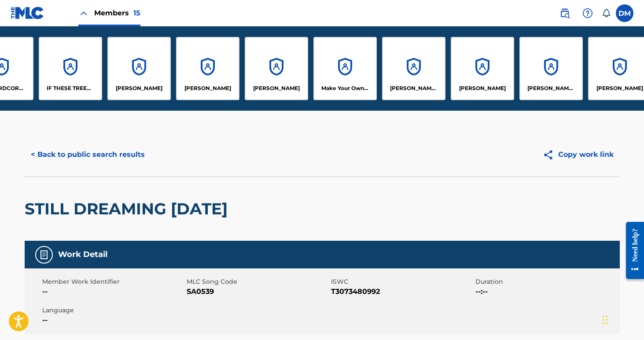 The image size is (644, 340). I want to click on a: AccountsIF THESE TREES COULD TALK MUSIC, so click(70, 69).